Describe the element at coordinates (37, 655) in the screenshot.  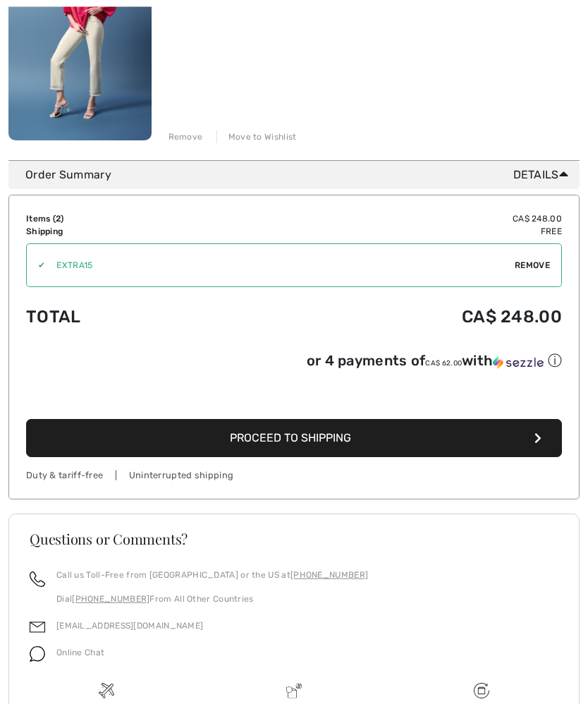
I see `img: chat` at that location.